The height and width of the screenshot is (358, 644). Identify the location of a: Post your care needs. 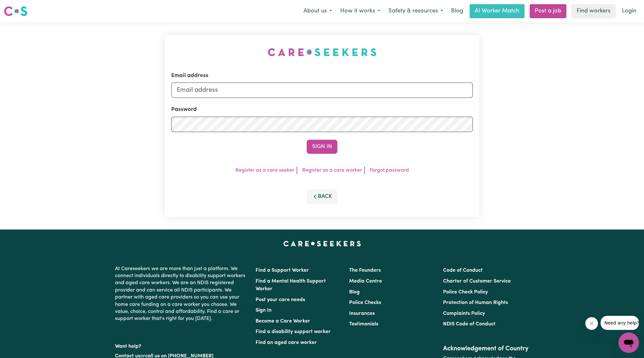
(280, 300).